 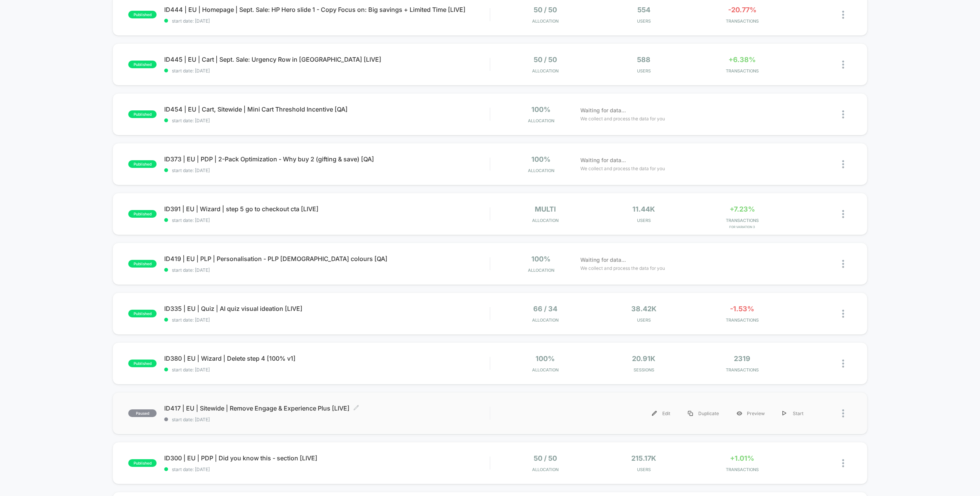 I want to click on div: Preview, so click(x=751, y=413).